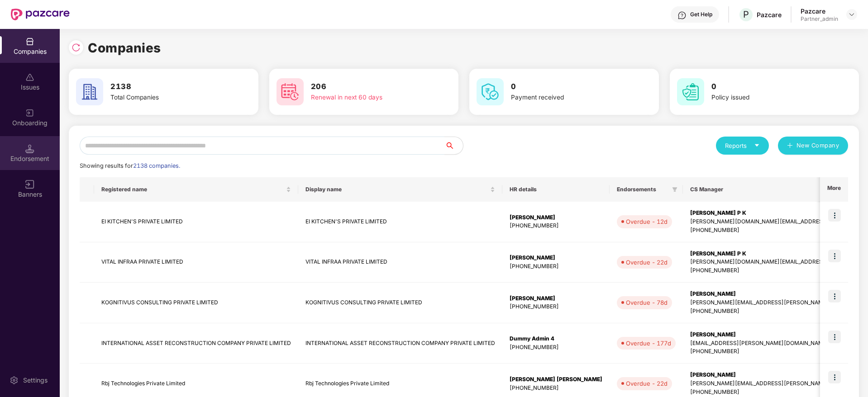 This screenshot has width=868, height=397. What do you see at coordinates (30, 185) in the screenshot?
I see `img: svg+xml;base64,PHN2ZyB3aWR0aD0iMTYiIGhlaWdodD0iMTYiIHZpZXdCb3g9IjAgMCAxNiAxNiIgZmlsbD0ibm9uZSIgeG...` at bounding box center [30, 185].